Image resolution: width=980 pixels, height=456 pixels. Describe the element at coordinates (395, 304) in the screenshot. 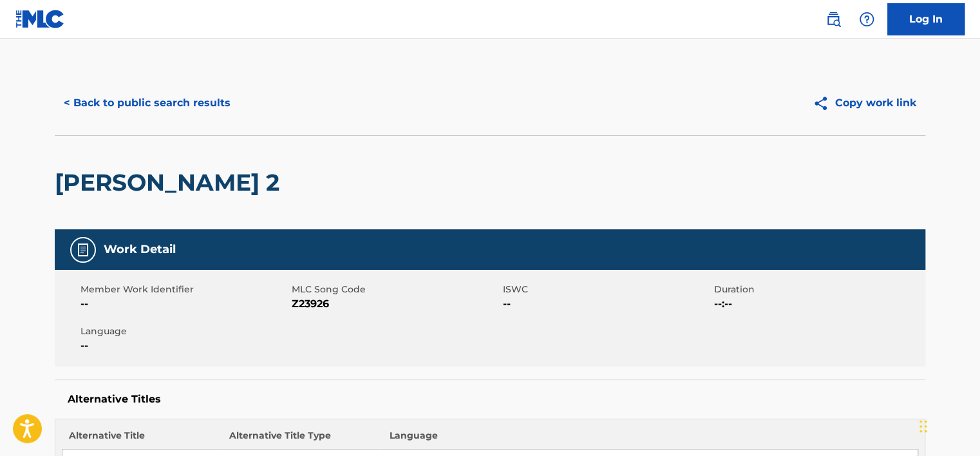

I see `span: Z23926` at that location.